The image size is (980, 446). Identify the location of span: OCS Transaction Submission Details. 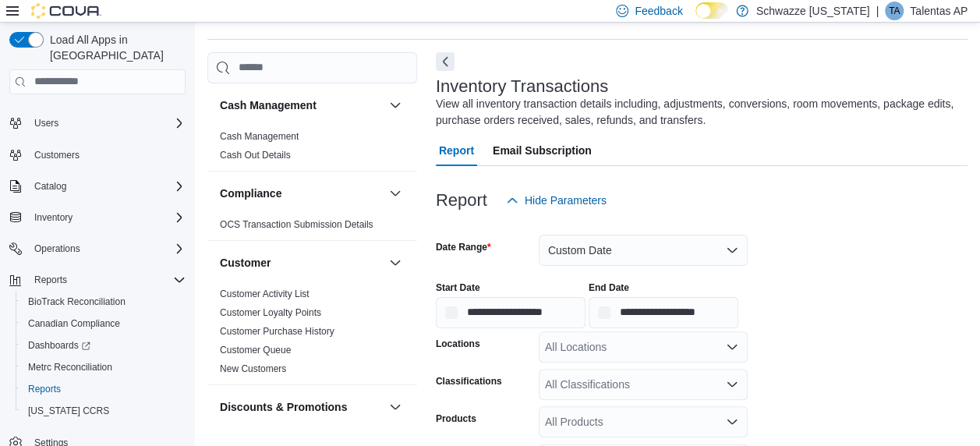
(296, 225).